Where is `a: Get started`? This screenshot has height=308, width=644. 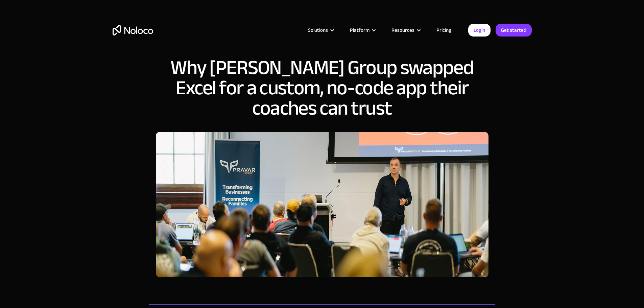 a: Get started is located at coordinates (513, 30).